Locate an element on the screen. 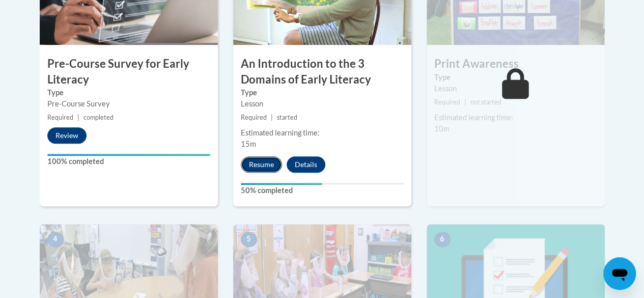 This screenshot has width=644, height=298. span: 4 is located at coordinates (56, 240).